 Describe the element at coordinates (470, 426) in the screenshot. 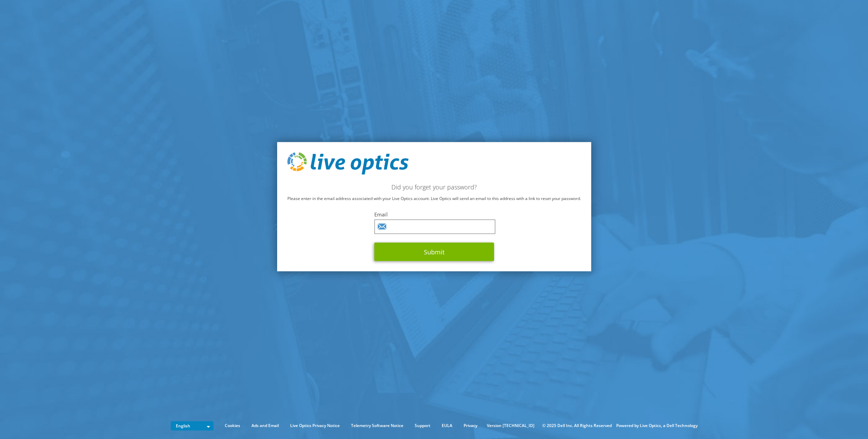

I see `a: Privacy` at that location.